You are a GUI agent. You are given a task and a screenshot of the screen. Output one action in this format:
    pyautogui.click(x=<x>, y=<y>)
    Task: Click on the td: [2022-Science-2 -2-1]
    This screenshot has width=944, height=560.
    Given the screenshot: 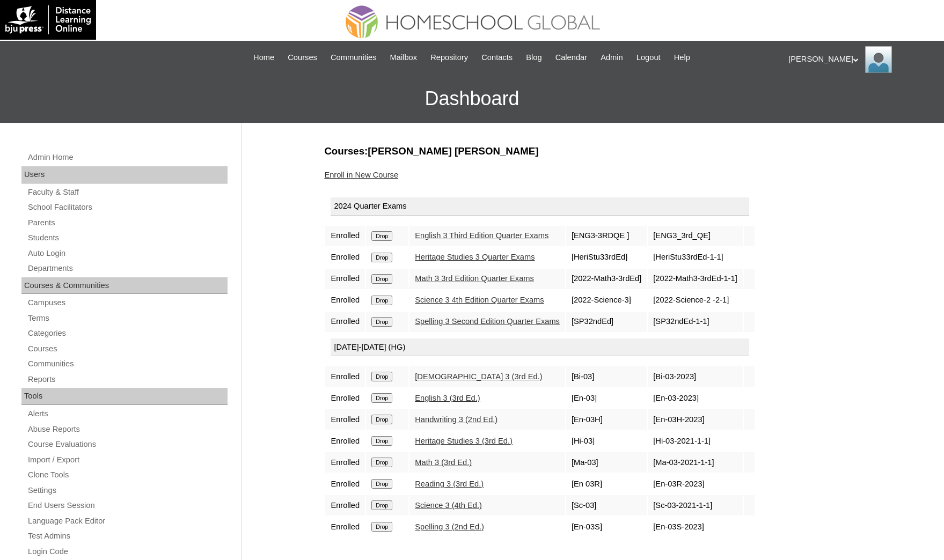 What is the action you would take?
    pyautogui.click(x=695, y=300)
    